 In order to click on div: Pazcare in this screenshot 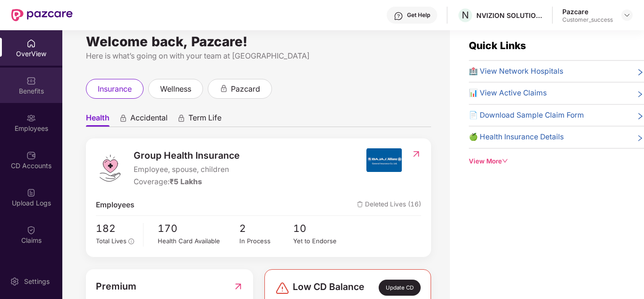, I will do `click(587, 11)`.